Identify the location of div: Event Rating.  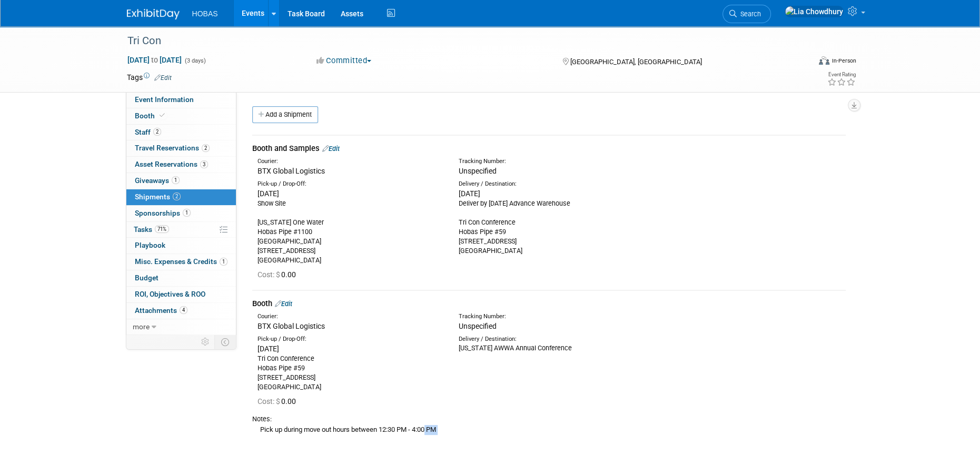
(841, 75).